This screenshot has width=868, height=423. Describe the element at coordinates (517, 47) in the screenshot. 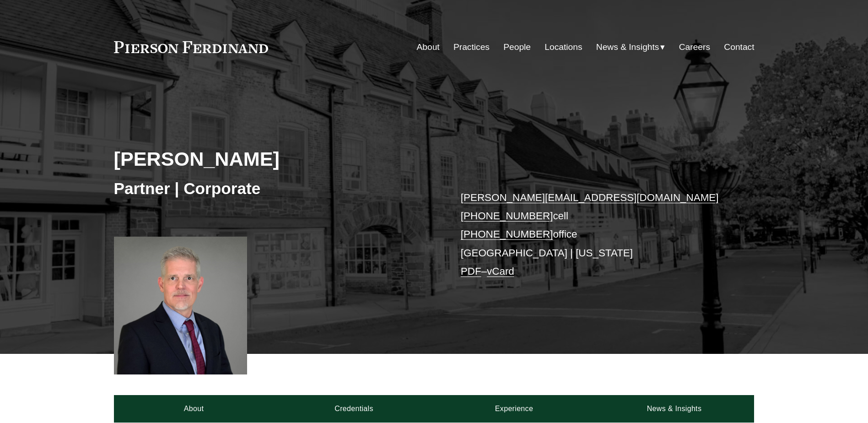

I see `a: People` at that location.